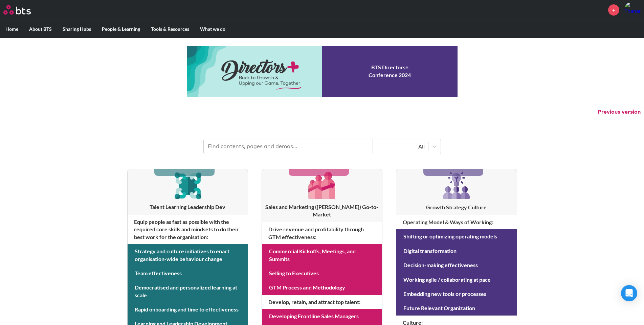 This screenshot has height=325, width=644. I want to click on div: All, so click(401, 146).